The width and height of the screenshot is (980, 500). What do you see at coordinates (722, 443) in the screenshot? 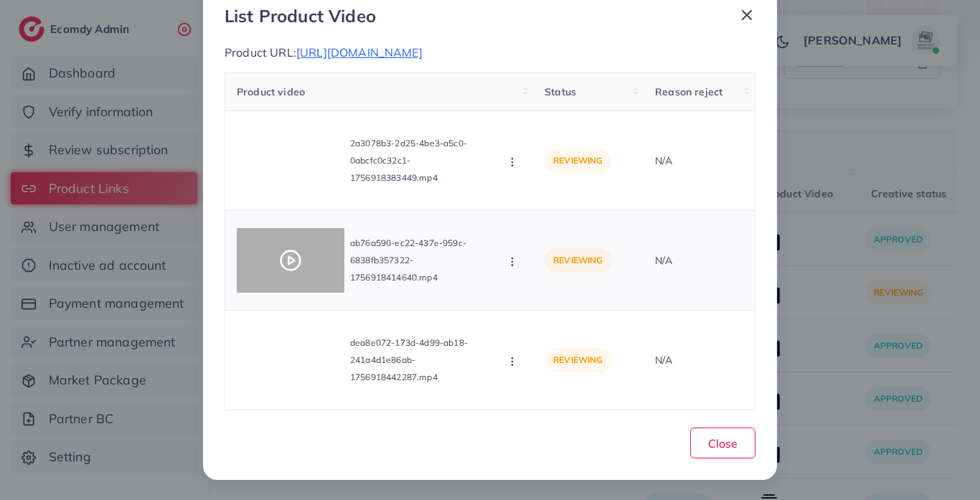
I see `button: Close` at bounding box center [722, 443].